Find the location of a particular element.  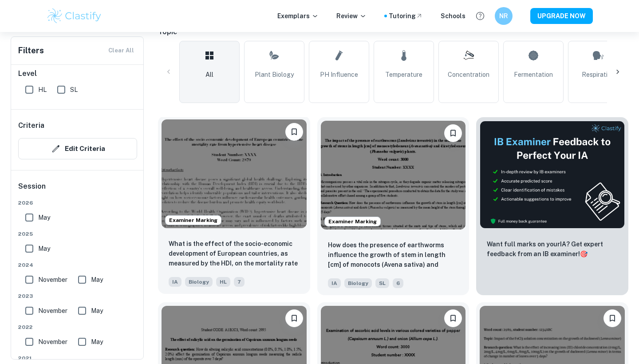

span: All is located at coordinates (210, 74).